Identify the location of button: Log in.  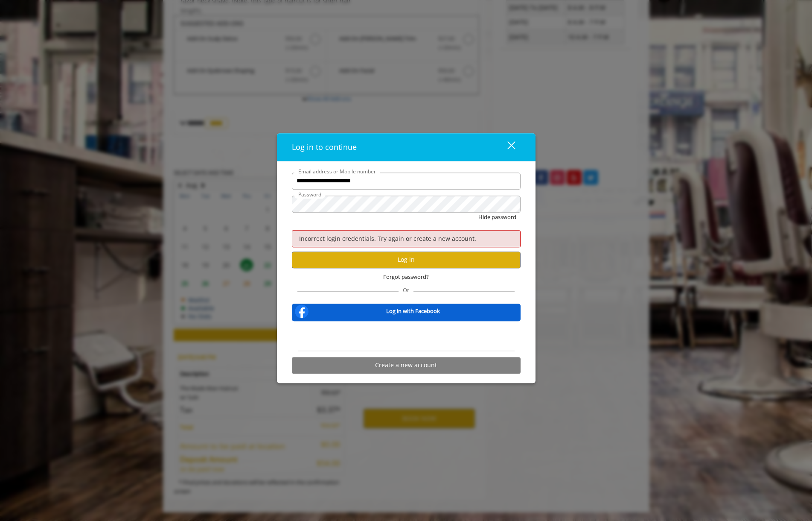
(406, 259).